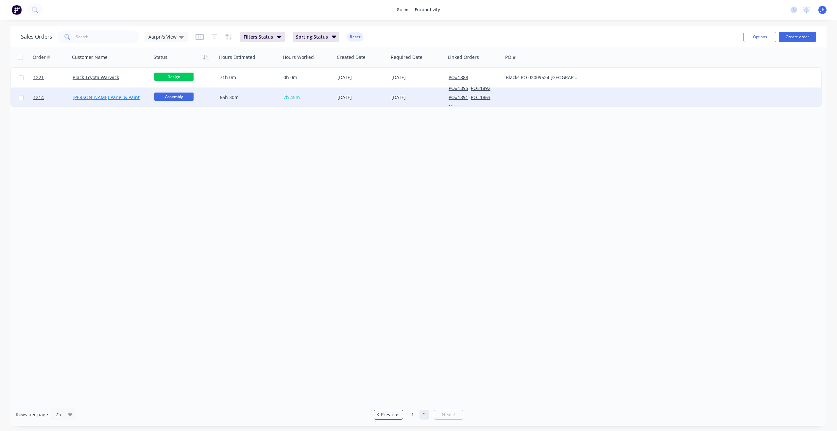 This screenshot has width=837, height=431. What do you see at coordinates (823, 10) in the screenshot?
I see `span: JH` at bounding box center [823, 10].